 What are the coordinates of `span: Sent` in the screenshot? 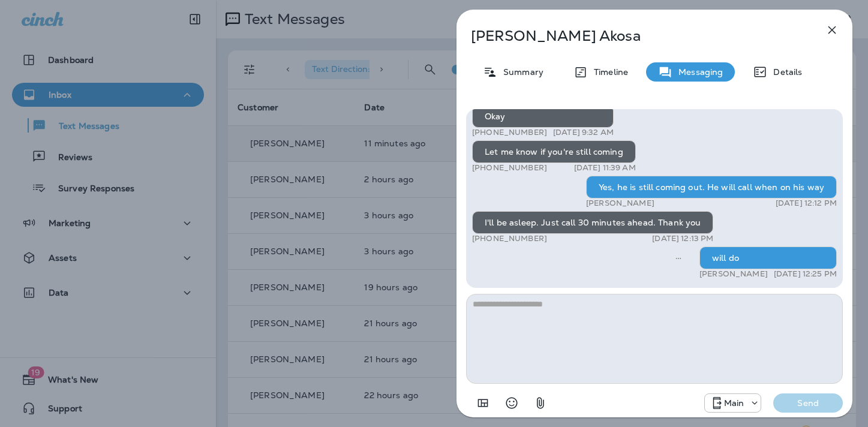 It's located at (679, 258).